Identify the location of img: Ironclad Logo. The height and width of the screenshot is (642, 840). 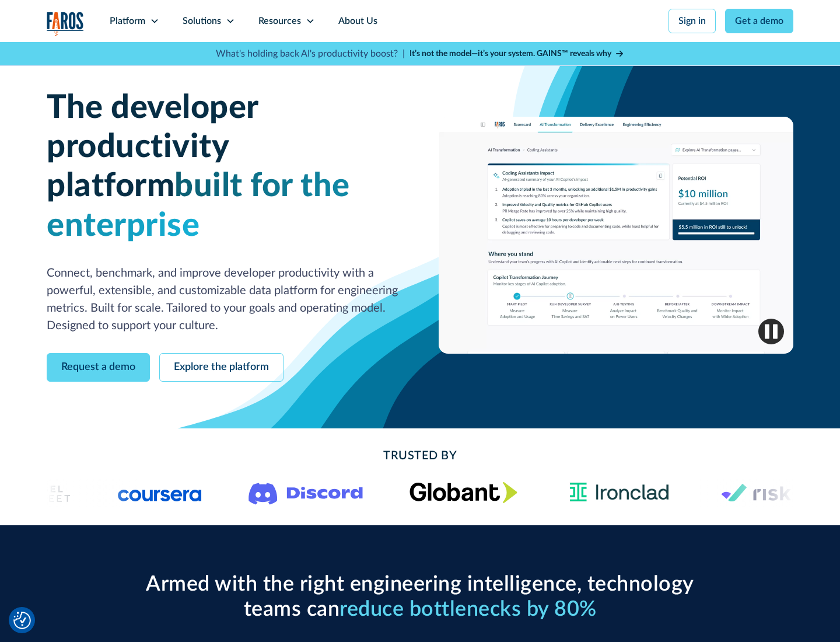
(619, 493).